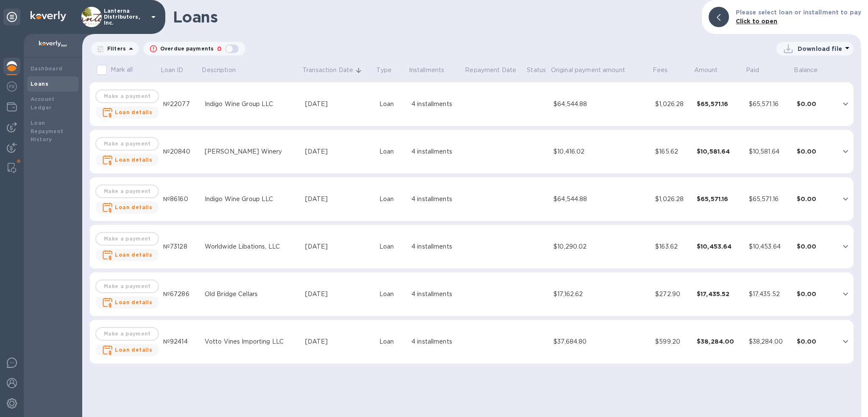  What do you see at coordinates (223, 70) in the screenshot?
I see `span: Description` at bounding box center [223, 70].